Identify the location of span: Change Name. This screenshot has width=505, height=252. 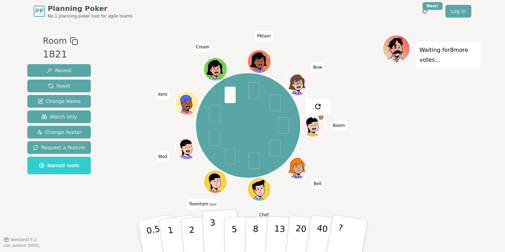
(59, 101).